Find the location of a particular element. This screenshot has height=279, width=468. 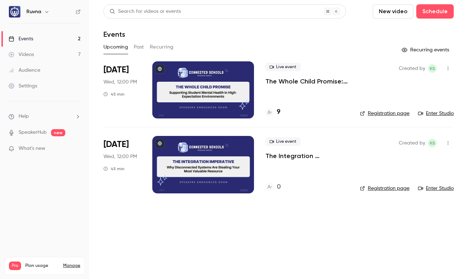

h1: Events is located at coordinates (114, 34).